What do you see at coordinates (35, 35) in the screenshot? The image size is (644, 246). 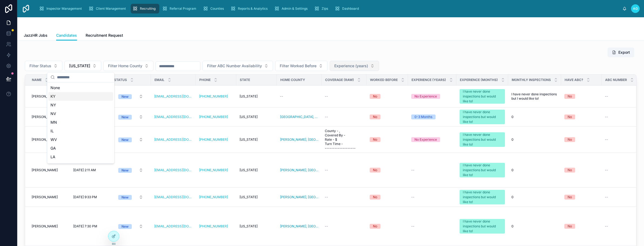 I see `span: JazzHR Jobs` at bounding box center [35, 35].